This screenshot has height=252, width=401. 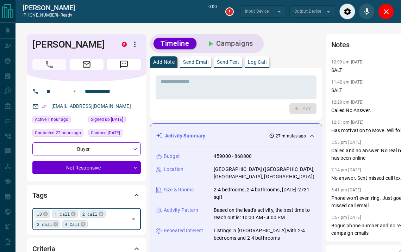 I want to click on p: Location, so click(x=174, y=169).